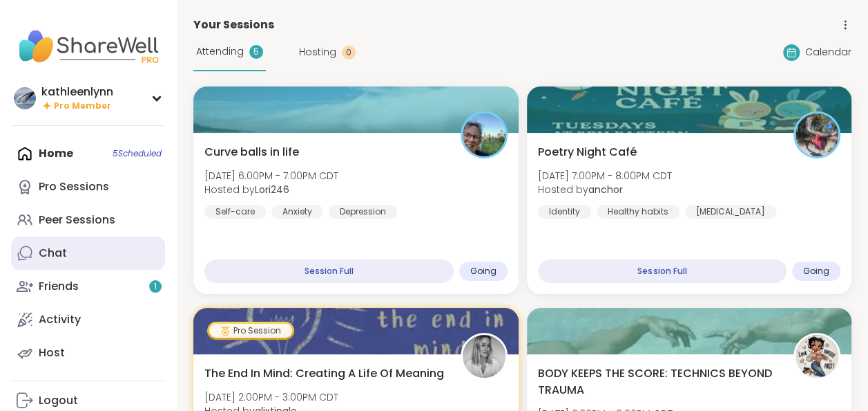  Describe the element at coordinates (77, 220) in the screenshot. I see `div: Peer Sessions` at that location.